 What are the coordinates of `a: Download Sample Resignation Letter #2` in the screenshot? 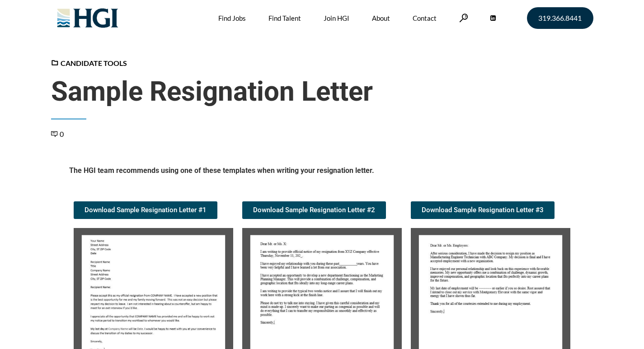 It's located at (314, 210).